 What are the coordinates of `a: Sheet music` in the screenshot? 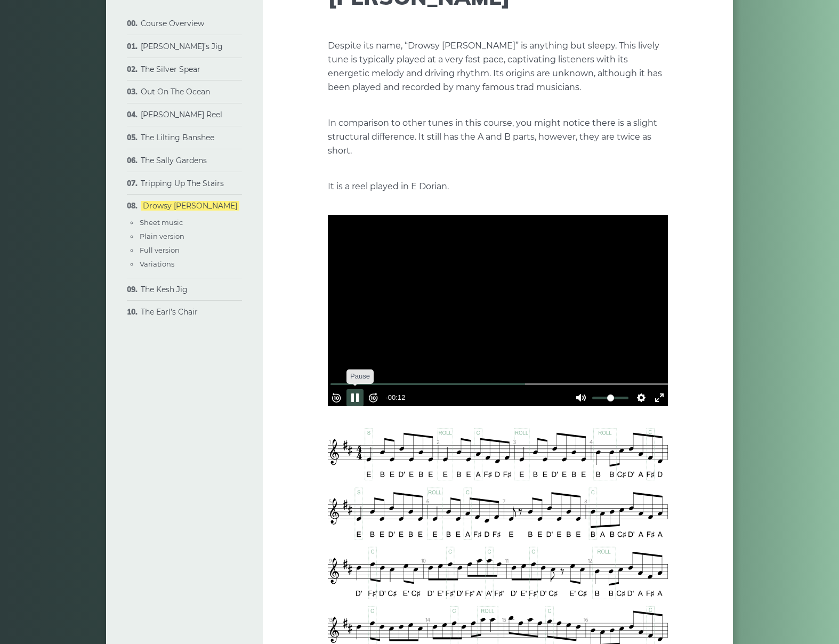 It's located at (161, 222).